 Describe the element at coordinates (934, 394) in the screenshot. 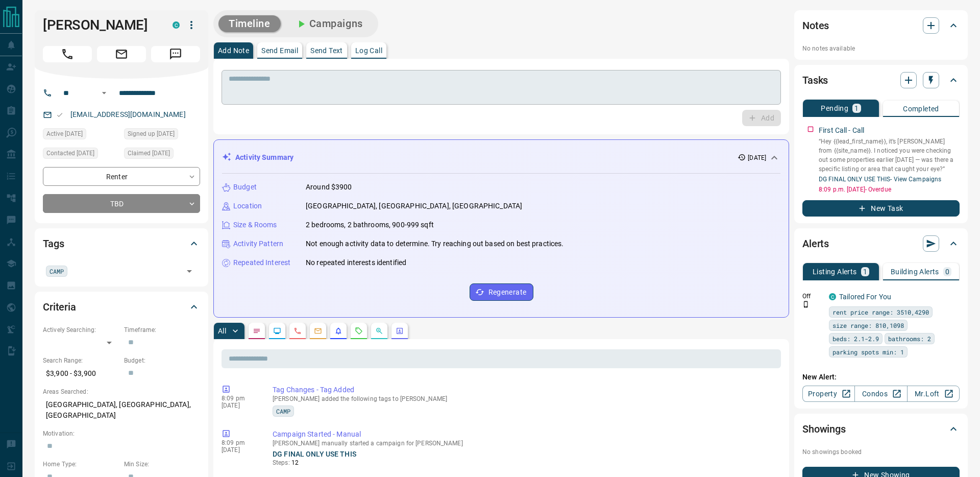

I see `a: Mr.Loft` at that location.